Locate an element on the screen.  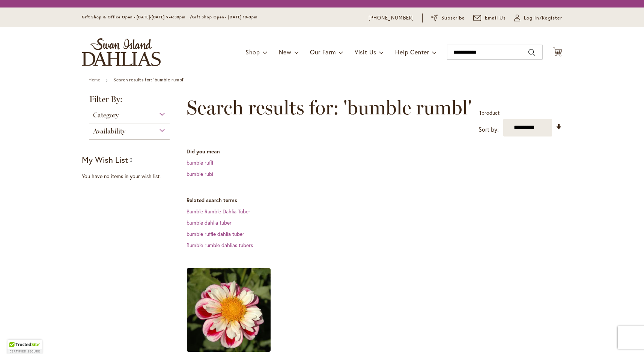
span: Log In/Register is located at coordinates (543, 18).